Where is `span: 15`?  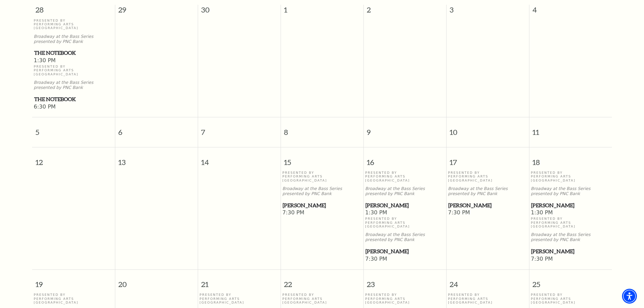
span: 15 is located at coordinates (322, 159).